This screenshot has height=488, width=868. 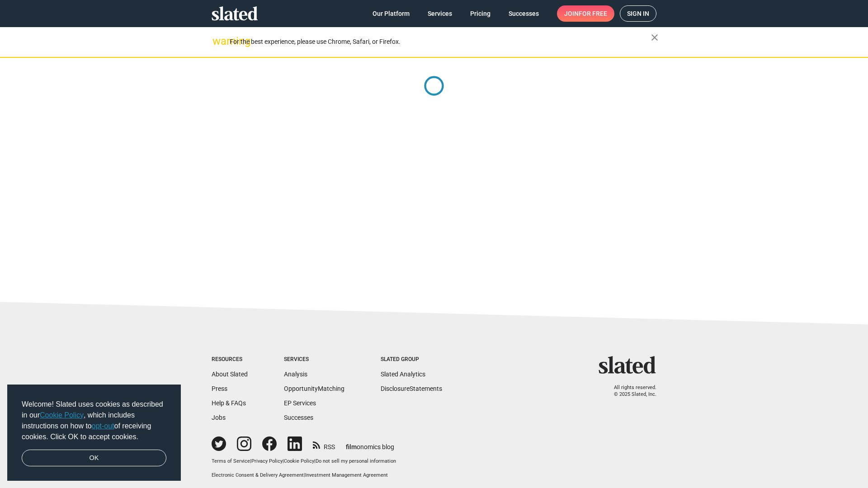 I want to click on mat-icon: close, so click(x=655, y=38).